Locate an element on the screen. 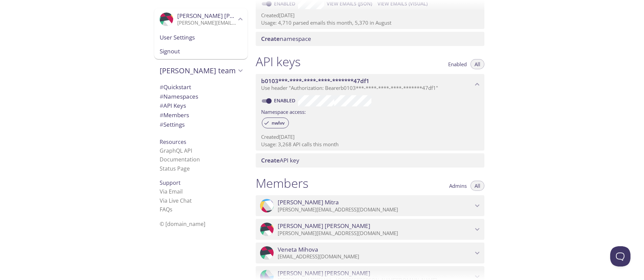 The image size is (644, 280). a: FAQ is located at coordinates (166, 209).